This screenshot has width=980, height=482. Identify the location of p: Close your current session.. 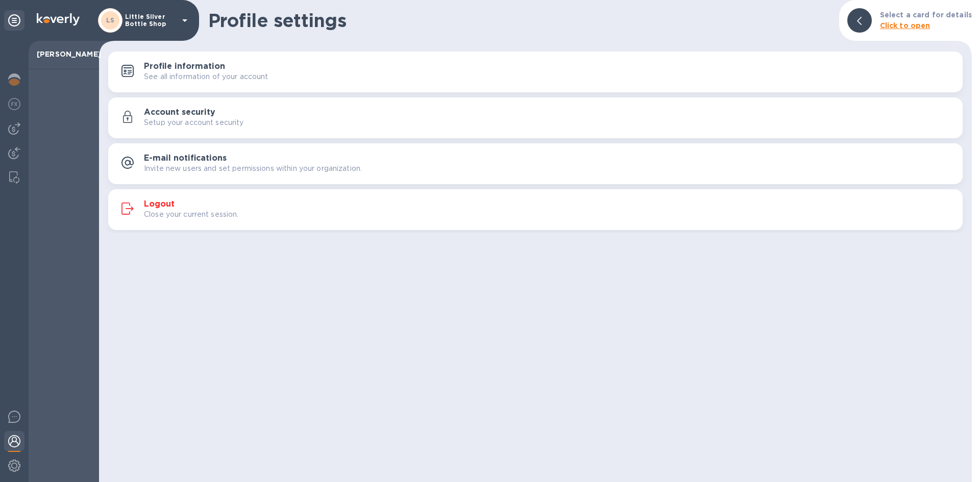
(191, 215).